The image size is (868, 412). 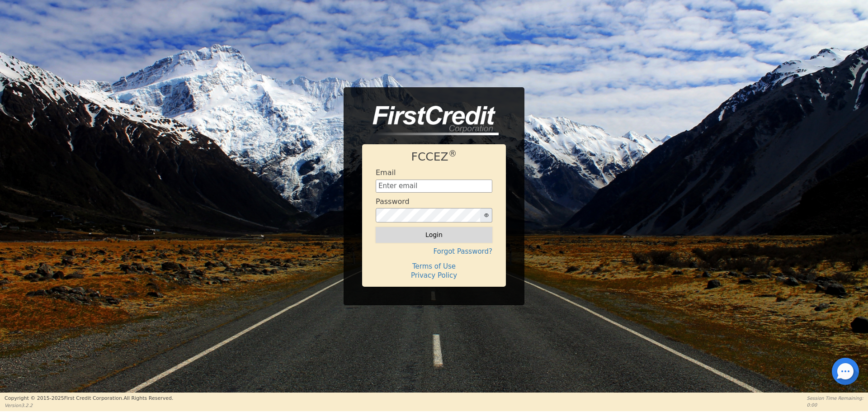 What do you see at coordinates (392, 201) in the screenshot?
I see `h4: Password` at bounding box center [392, 201].